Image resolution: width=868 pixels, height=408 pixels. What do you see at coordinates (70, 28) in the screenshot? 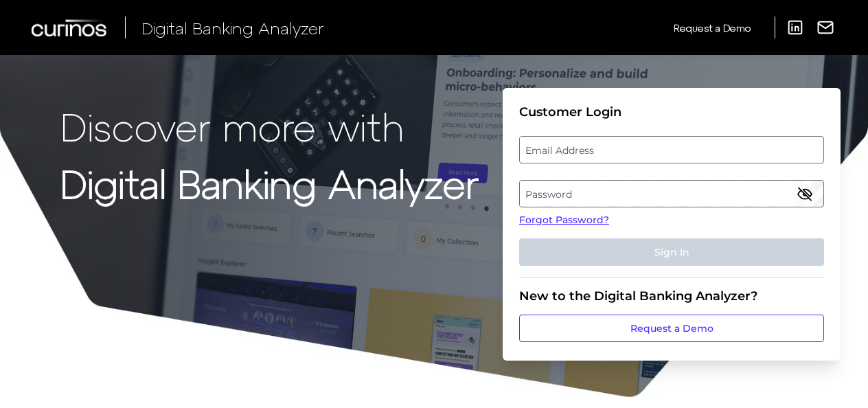
I see `img: Curinos` at bounding box center [70, 28].